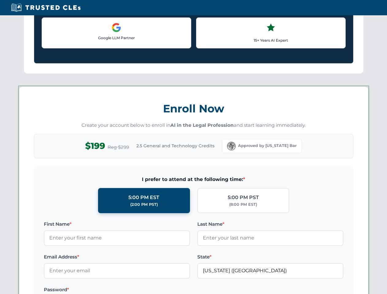  I want to click on input: Enter your email, so click(117, 271).